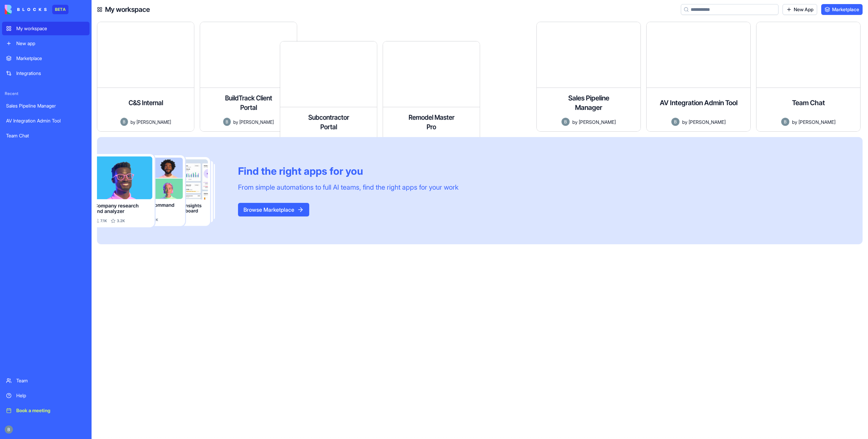  I want to click on div: Book a meeting, so click(51, 411).